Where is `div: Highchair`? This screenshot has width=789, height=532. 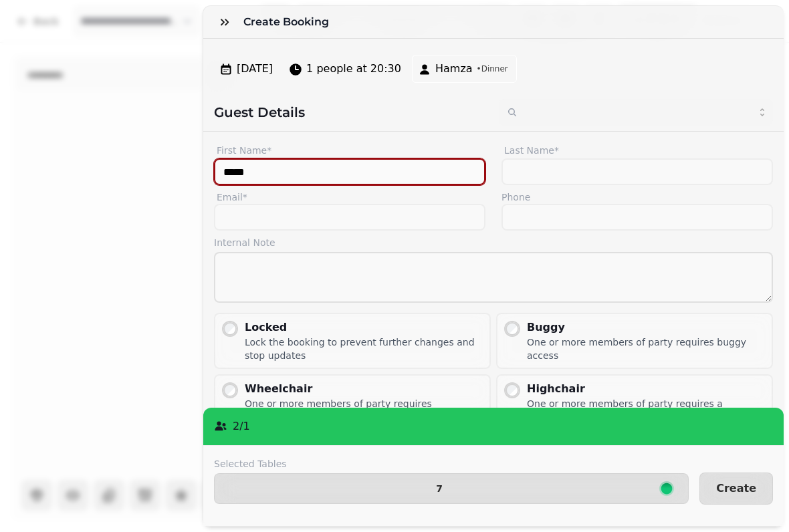
div: Highchair is located at coordinates (647, 389).